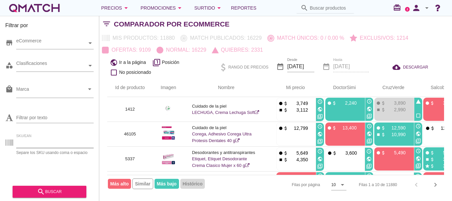  What do you see at coordinates (126, 50) in the screenshot?
I see `button: Ofertas: 9109` at bounding box center [126, 50].